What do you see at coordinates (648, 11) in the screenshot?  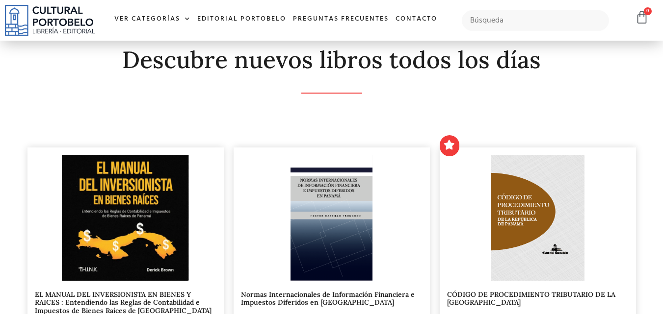 I see `span: 0` at bounding box center [648, 11].